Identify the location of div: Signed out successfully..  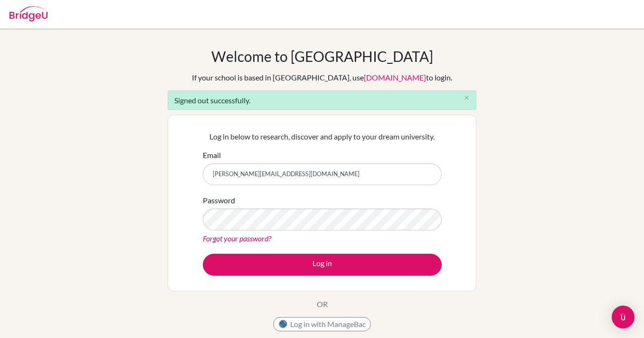
(322, 100).